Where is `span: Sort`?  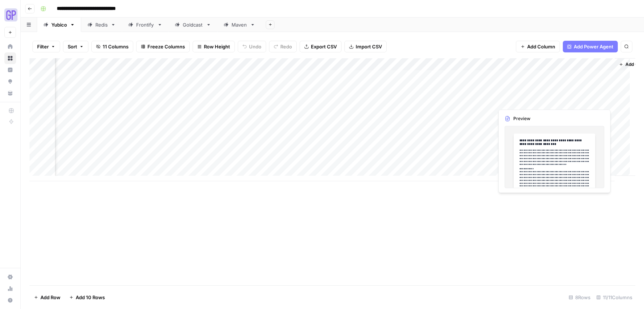
span: Sort is located at coordinates (73, 46).